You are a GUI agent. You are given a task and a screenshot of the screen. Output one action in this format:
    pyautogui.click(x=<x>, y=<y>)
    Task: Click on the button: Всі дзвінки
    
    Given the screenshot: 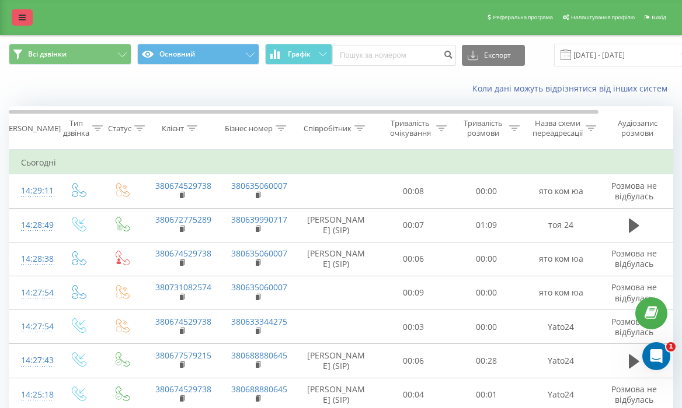 What is the action you would take?
    pyautogui.click(x=70, y=54)
    